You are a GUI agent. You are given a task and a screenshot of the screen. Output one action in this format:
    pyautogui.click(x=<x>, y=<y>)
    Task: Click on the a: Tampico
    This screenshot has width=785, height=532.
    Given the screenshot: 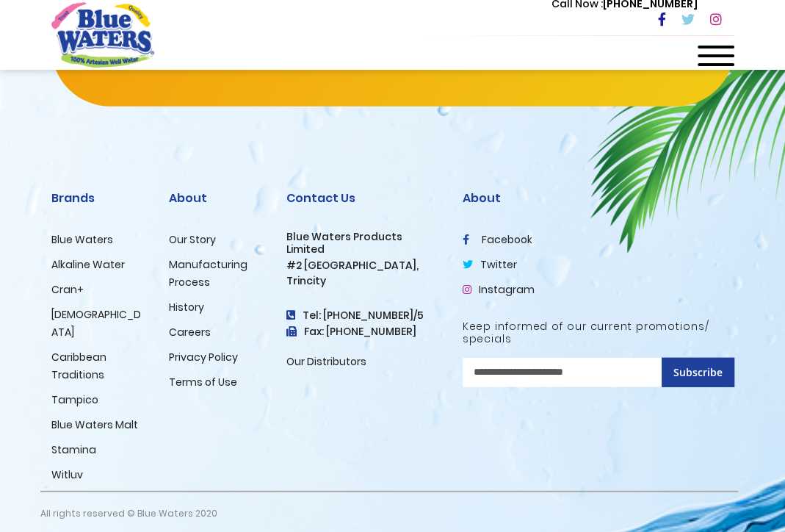 What is the action you would take?
    pyautogui.click(x=75, y=399)
    